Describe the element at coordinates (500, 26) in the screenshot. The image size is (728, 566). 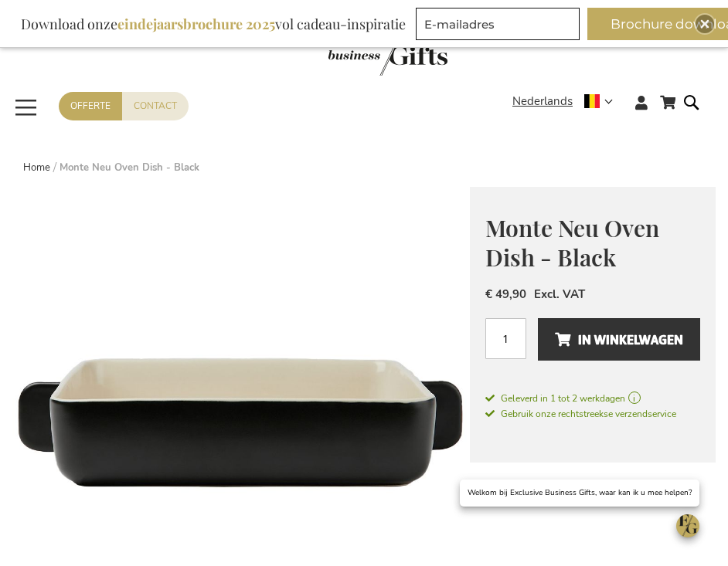
I see `form: marketing offers and promotions` at that location.